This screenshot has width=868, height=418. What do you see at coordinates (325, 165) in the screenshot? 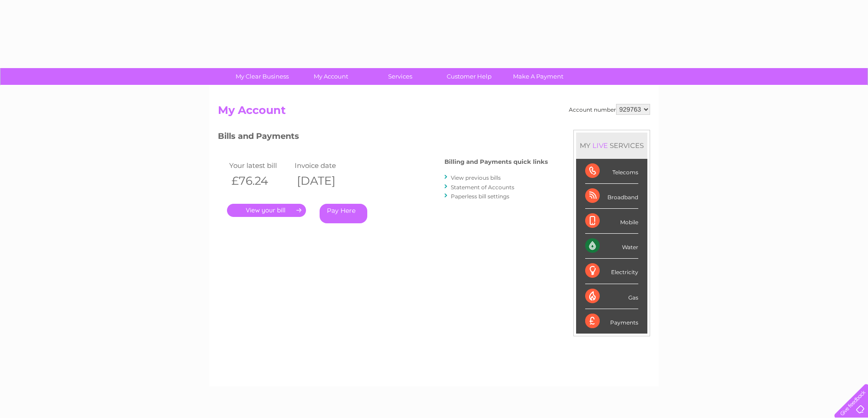
I see `td: Invoice date` at bounding box center [325, 165].